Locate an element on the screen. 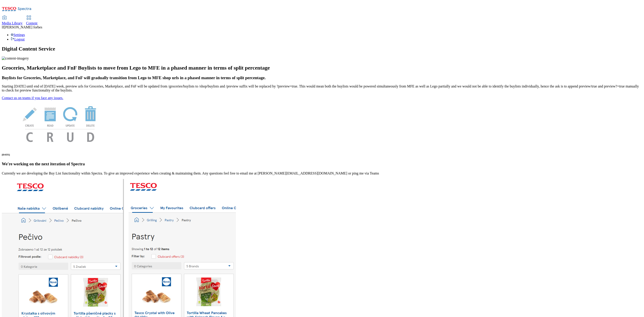 Image resolution: width=644 pixels, height=317 pixels. a: Content is located at coordinates (32, 21).